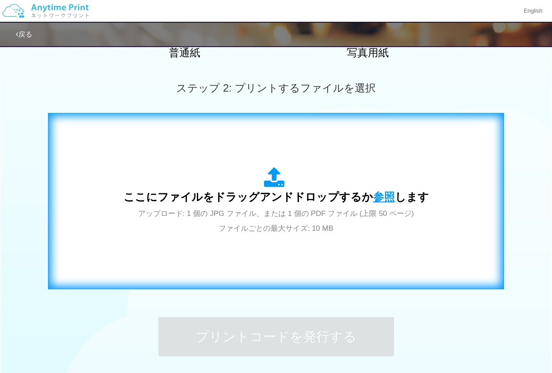  I want to click on span: ステップ 2: プリントするファイルを選択, so click(276, 88).